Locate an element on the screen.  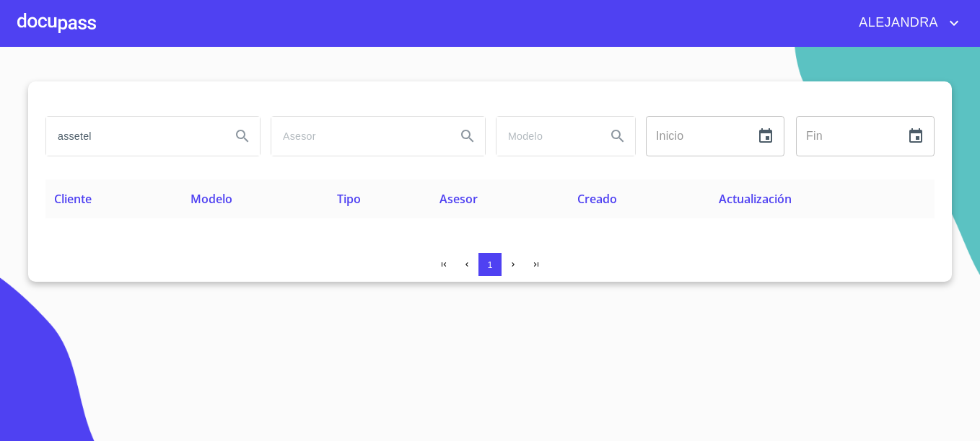
span: Actualización is located at coordinates (755, 199).